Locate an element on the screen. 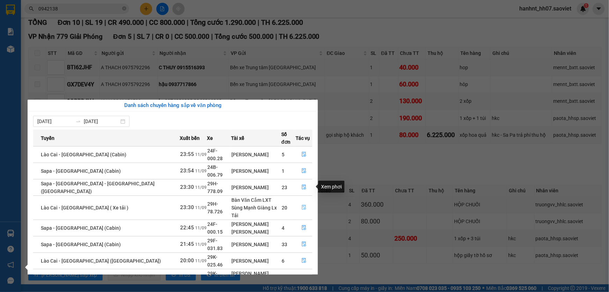 This screenshot has width=609, height=292. span: 1 is located at coordinates (283, 171).